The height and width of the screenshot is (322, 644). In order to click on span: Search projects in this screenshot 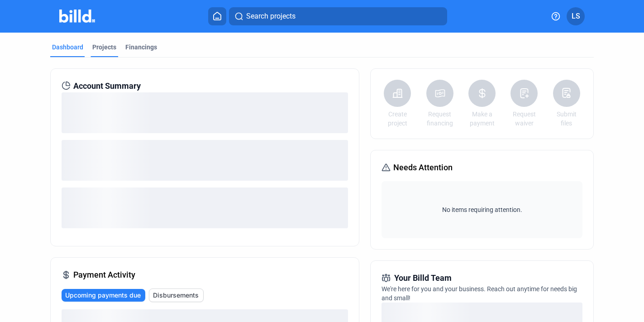, I will do `click(271, 17)`.